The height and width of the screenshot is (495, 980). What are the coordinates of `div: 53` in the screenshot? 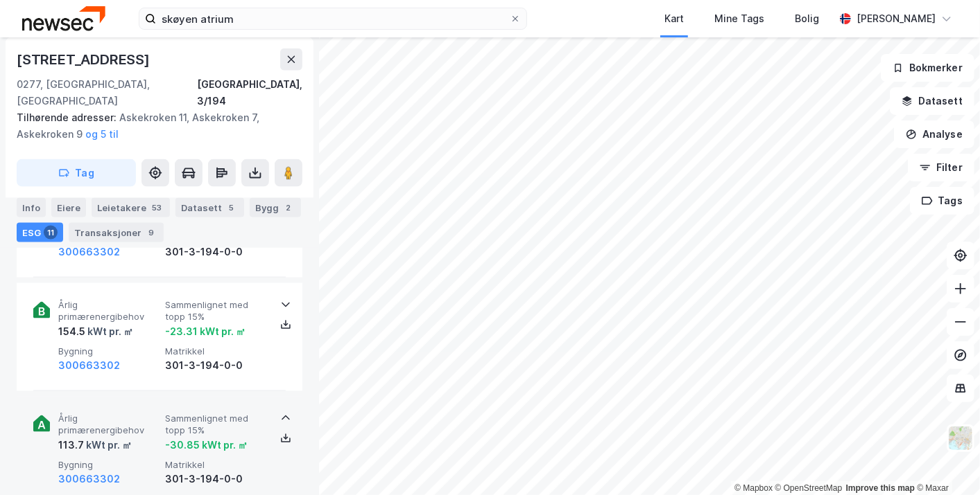 It's located at (157, 208).